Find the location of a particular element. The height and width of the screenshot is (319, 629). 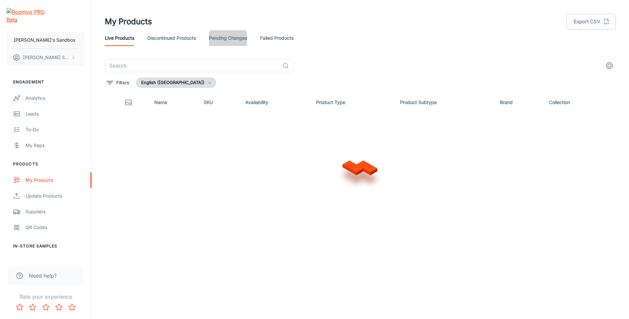

button: Rate 3 star is located at coordinates (46, 307).